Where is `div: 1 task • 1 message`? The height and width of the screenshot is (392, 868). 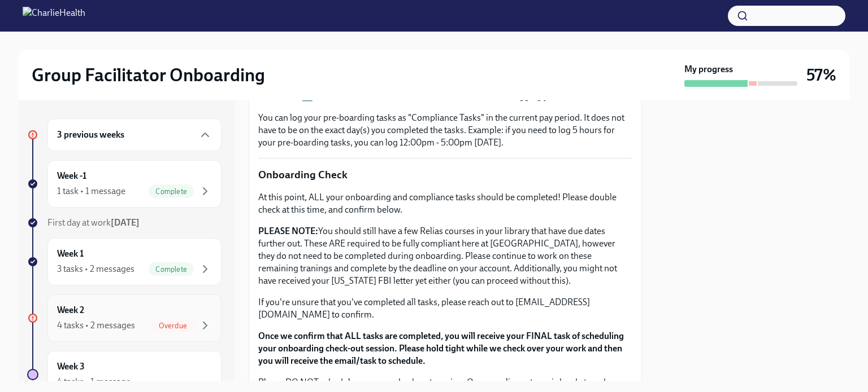 div: 1 task • 1 message is located at coordinates (91, 192).